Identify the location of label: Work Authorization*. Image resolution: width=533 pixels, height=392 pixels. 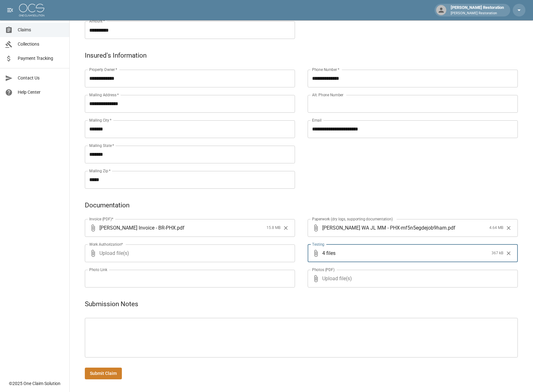
(106, 244).